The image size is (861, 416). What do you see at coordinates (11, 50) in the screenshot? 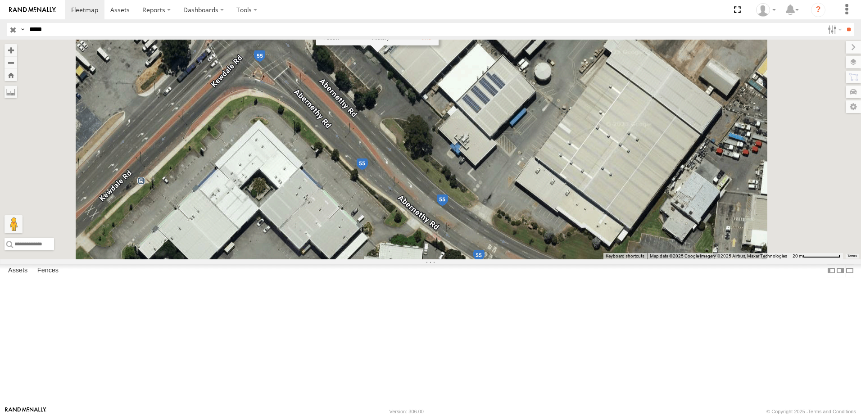
I see `button: Zoom in` at bounding box center [11, 50].